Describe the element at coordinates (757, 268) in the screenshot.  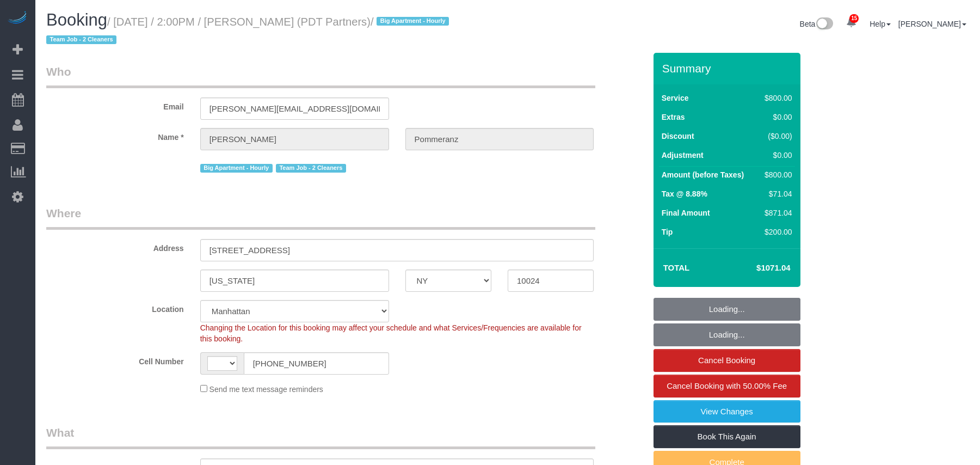
I see `h4: $1071.04` at that location.